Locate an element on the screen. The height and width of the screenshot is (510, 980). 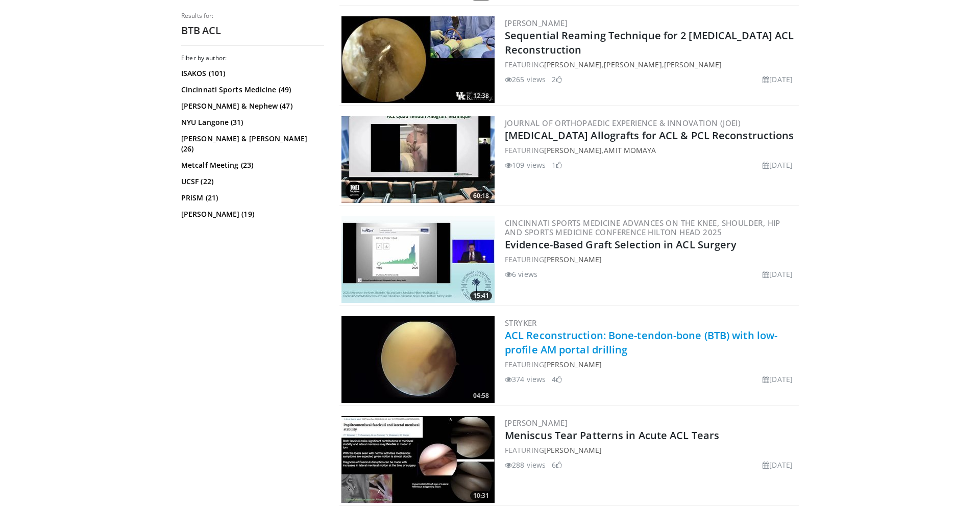
a: PRiSM (21) is located at coordinates (251, 198).